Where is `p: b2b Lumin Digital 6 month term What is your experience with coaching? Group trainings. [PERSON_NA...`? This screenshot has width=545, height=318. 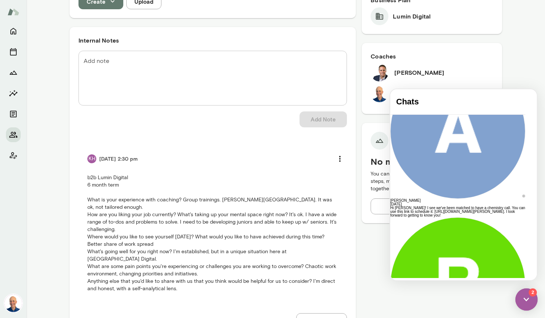
p: b2b Lumin Digital 6 month term What is your experience with coaching? Group trainings. [PERSON_NA... is located at coordinates (213, 233).